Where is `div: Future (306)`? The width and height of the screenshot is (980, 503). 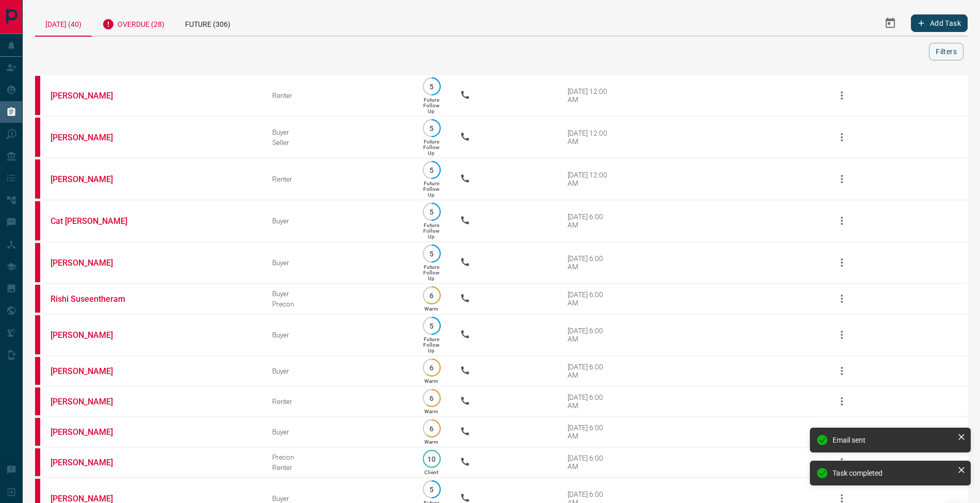 div: Future (306) is located at coordinates (208, 23).